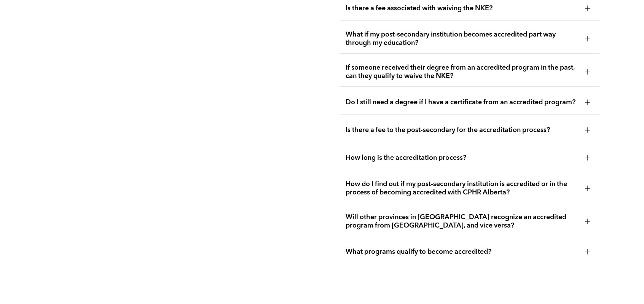 The image size is (644, 304). What do you see at coordinates (462, 252) in the screenshot?
I see `span: What programs qualify to become accredited?` at bounding box center [462, 252].